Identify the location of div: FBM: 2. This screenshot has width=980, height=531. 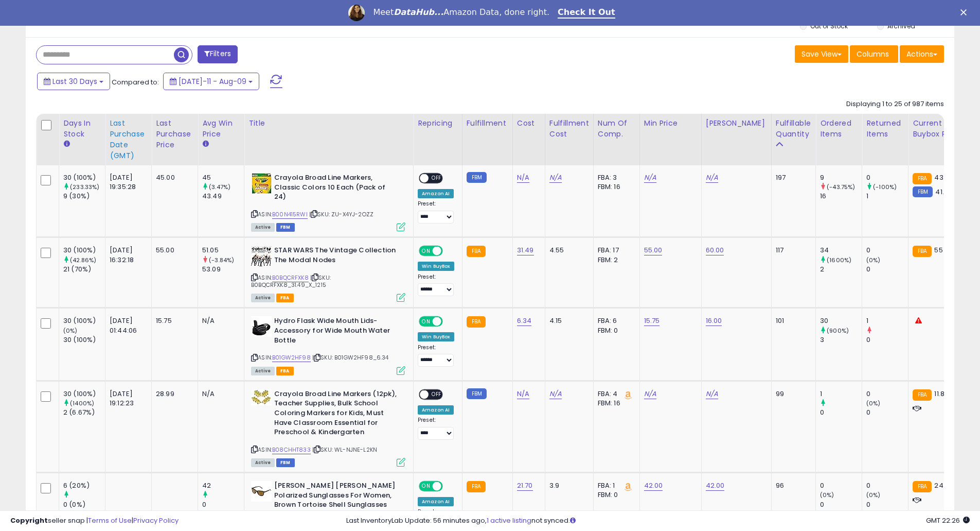
(615, 260).